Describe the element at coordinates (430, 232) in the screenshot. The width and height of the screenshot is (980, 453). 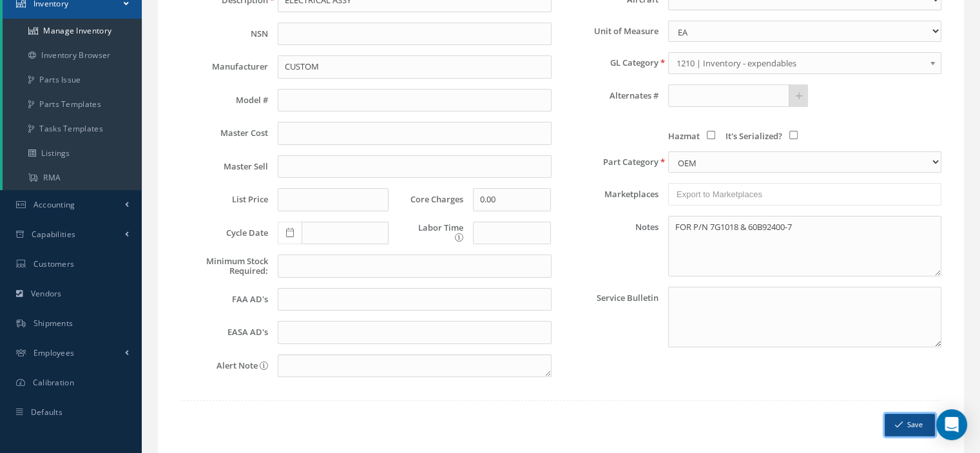
I see `label: Labor Time` at that location.